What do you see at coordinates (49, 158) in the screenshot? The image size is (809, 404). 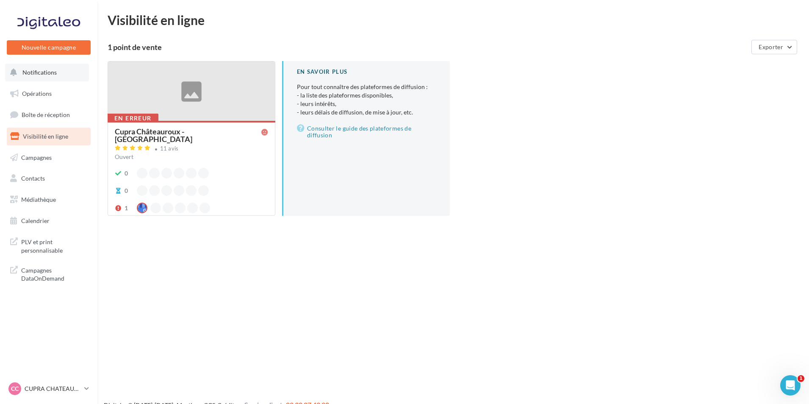 I see `a: Campagnes` at bounding box center [49, 158].